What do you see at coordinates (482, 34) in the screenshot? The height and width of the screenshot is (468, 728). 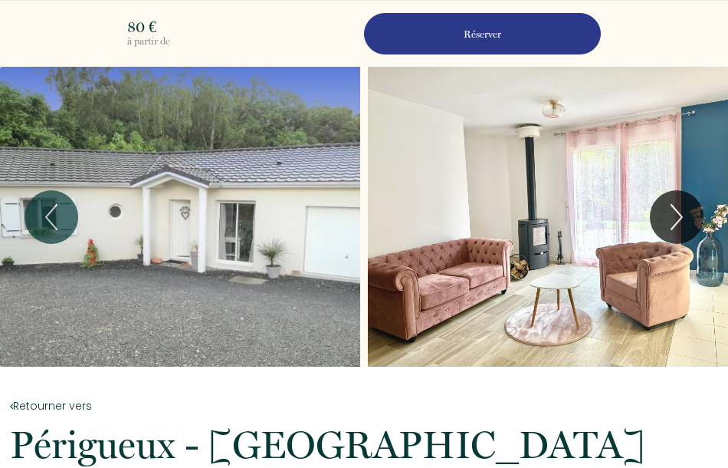 I see `p: Réserver` at bounding box center [482, 34].